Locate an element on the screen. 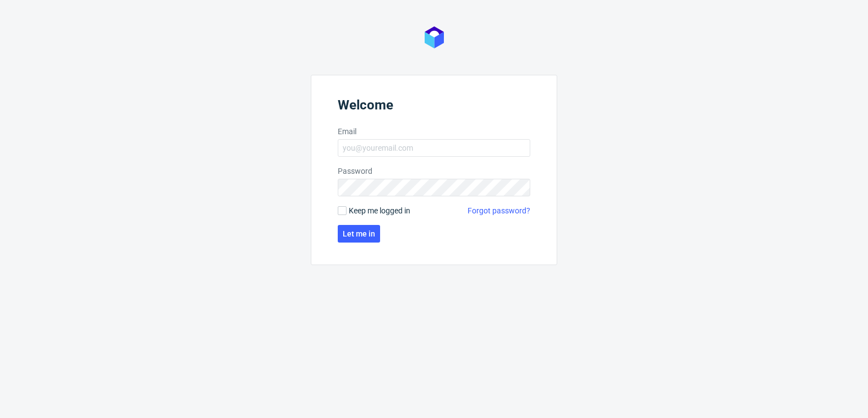 This screenshot has height=418, width=868. label: Password is located at coordinates (434, 171).